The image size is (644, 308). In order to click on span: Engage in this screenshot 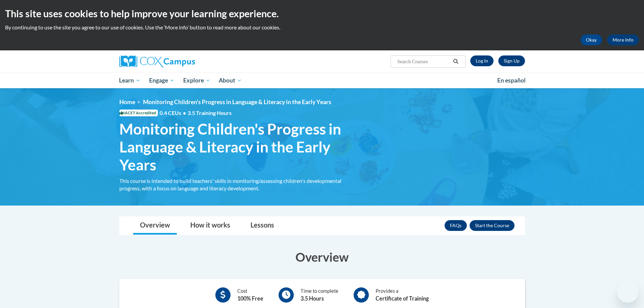, I will do `click(162, 80)`.